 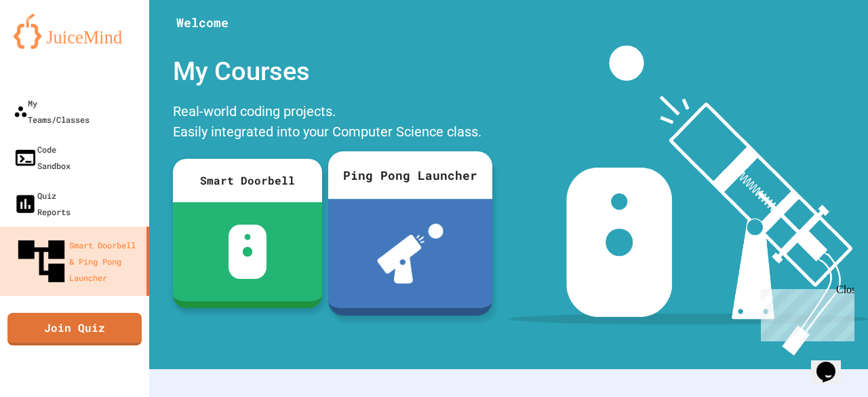 What do you see at coordinates (75, 31) in the screenshot?
I see `img: logo-orange.svg` at bounding box center [75, 31].